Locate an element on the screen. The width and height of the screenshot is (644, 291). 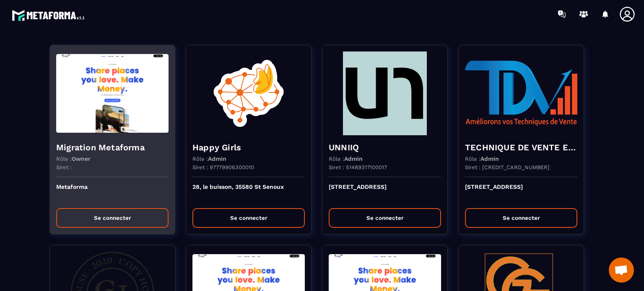
h4: UNNIIQ is located at coordinates (385, 147).